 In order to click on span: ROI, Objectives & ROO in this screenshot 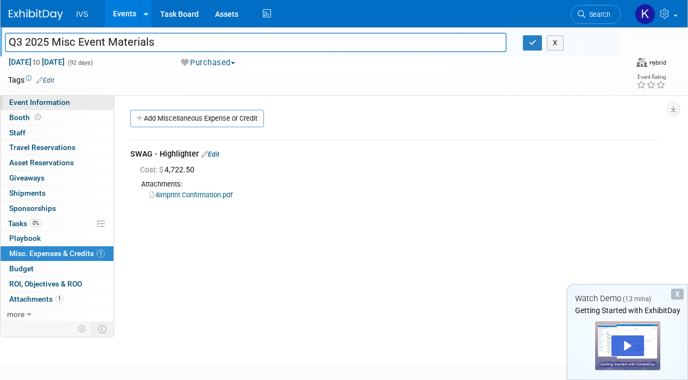, I will do `click(46, 284)`.